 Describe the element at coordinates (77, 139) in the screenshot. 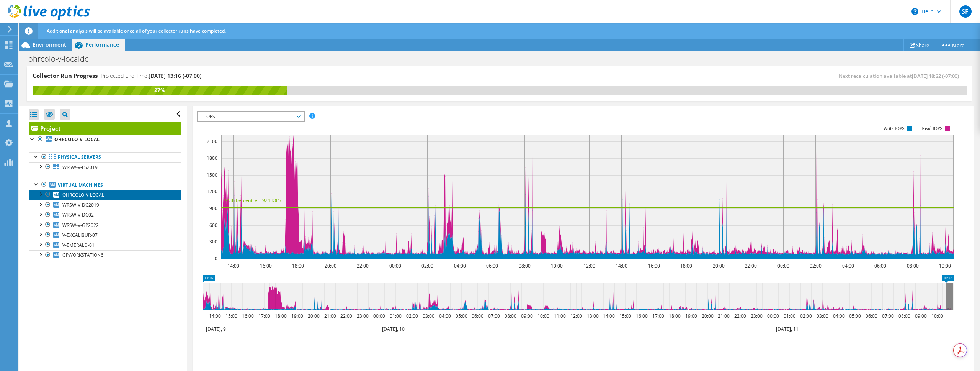

I see `b: OHRCOLO-V-LOCAL` at that location.